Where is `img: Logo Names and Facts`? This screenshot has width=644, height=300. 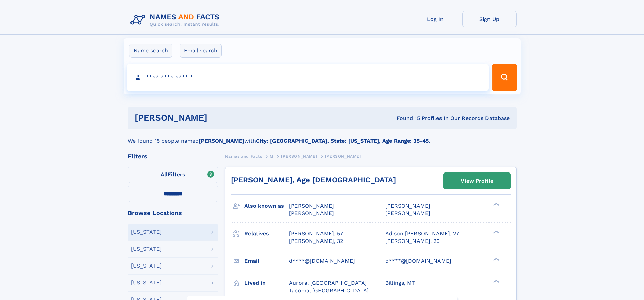 img: Logo Names and Facts is located at coordinates (176, 20).